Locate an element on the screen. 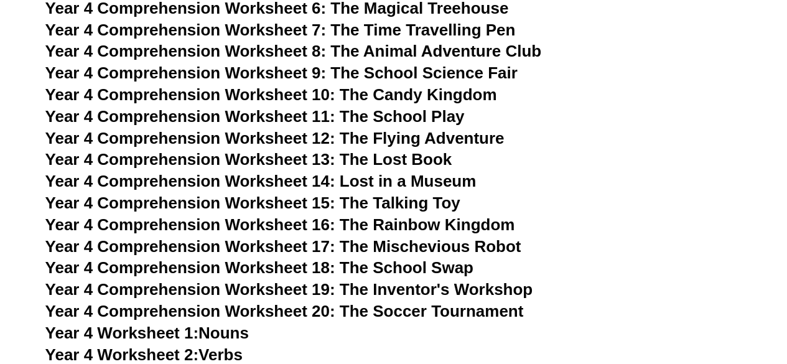  a: Year 4 Comprehension Worksheet 19: The Inventor's Workshop is located at coordinates (289, 289).